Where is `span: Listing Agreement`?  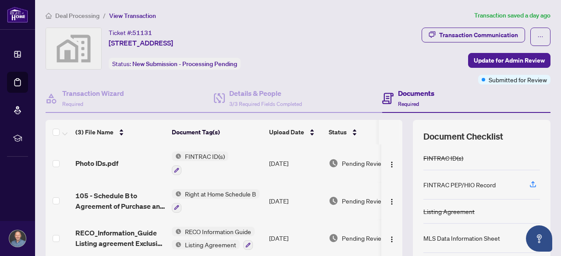 span: Listing Agreement is located at coordinates (210, 245).